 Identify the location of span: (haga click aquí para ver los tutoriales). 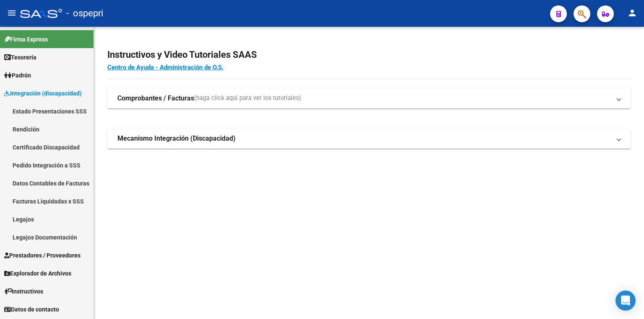
(247, 98).